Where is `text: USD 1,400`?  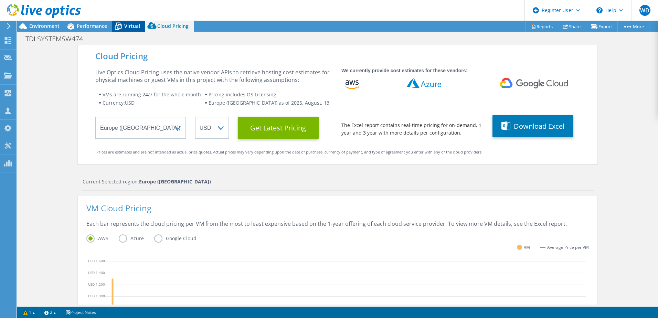 text: USD 1,400 is located at coordinates (96, 273).